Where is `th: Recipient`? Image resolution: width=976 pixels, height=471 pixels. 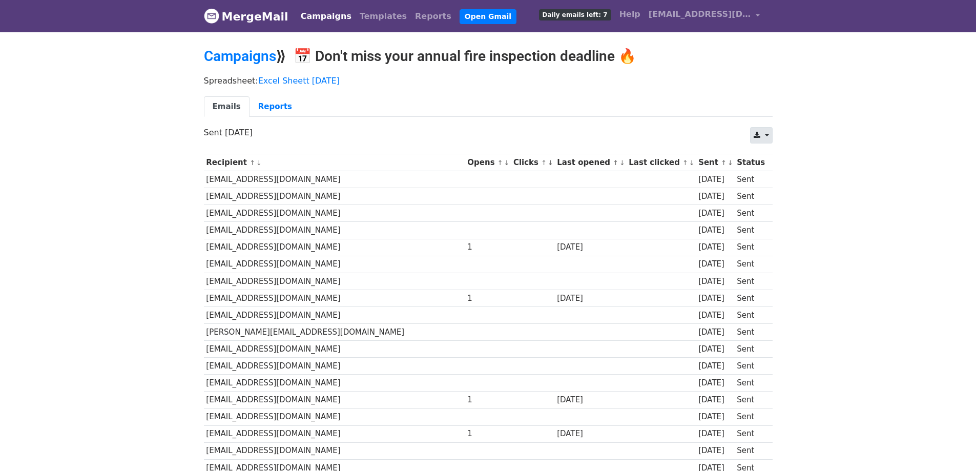 th: Recipient is located at coordinates (335, 162).